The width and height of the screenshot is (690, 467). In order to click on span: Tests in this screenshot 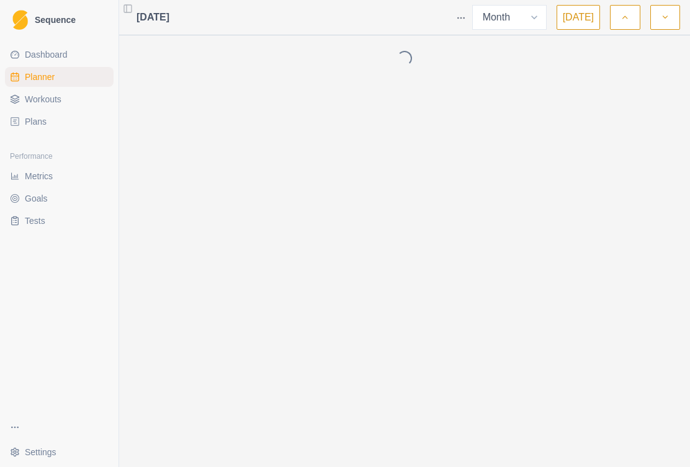, I will do `click(35, 221)`.